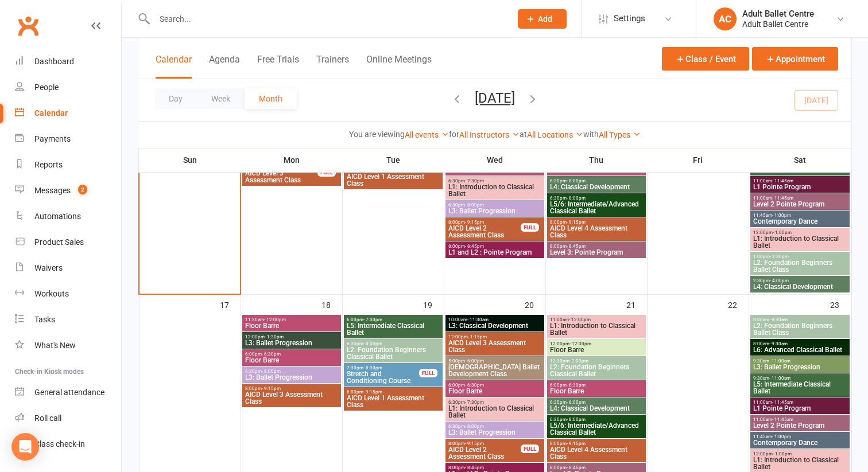  I want to click on span: L1 and L2 : Pointe Program, so click(495, 253).